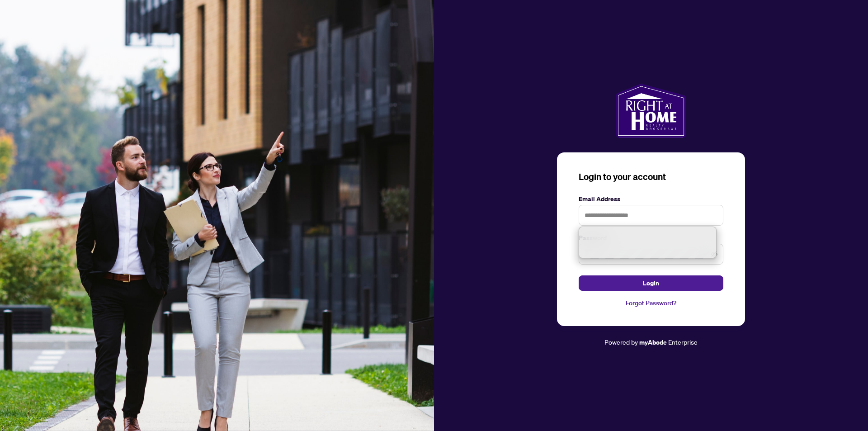 Image resolution: width=868 pixels, height=431 pixels. I want to click on button: Login, so click(651, 283).